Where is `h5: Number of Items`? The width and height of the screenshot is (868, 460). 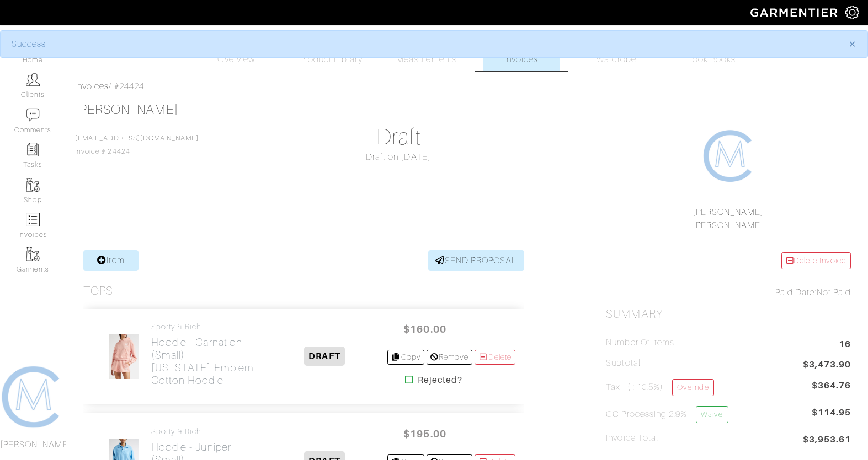
h5: Number of Items is located at coordinates (640, 342).